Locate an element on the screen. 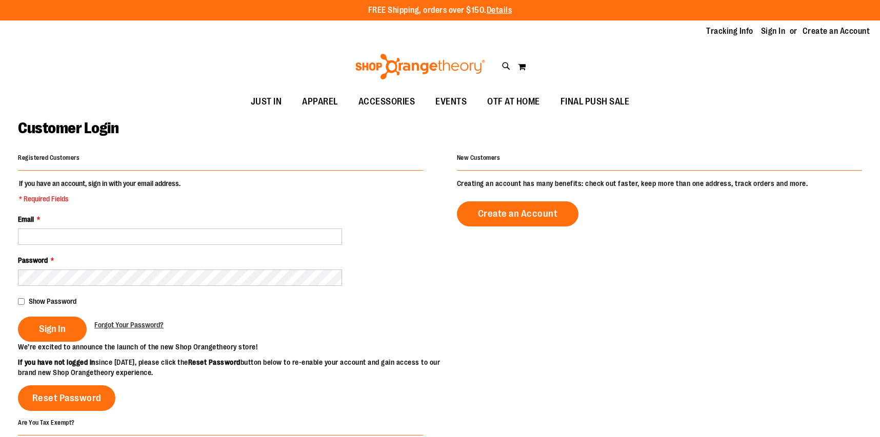 Image resolution: width=880 pixels, height=437 pixels. span: Show Password is located at coordinates (52, 301).